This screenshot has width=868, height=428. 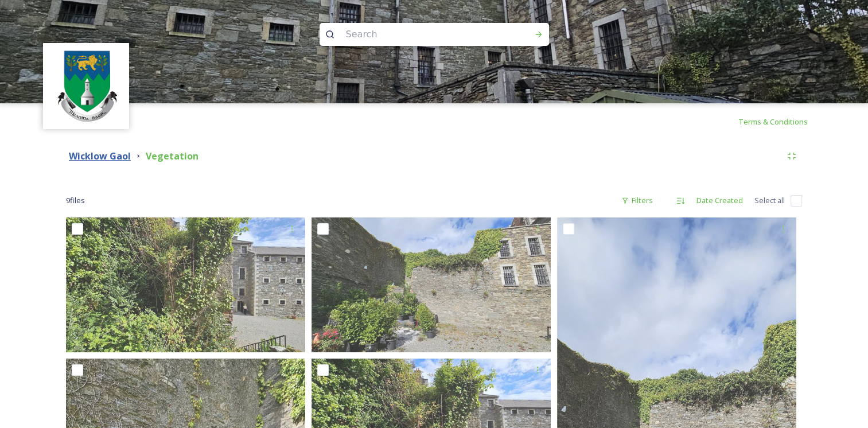 What do you see at coordinates (86, 86) in the screenshot?
I see `img: download%20(9).png` at bounding box center [86, 86].